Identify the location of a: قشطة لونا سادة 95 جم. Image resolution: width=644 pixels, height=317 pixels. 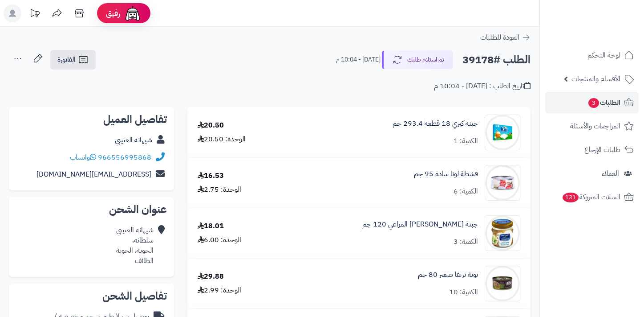
(446, 174).